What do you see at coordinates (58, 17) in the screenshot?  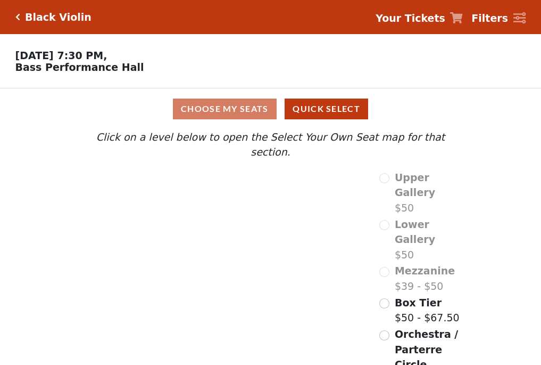 I see `h5: Black Violin` at bounding box center [58, 17].